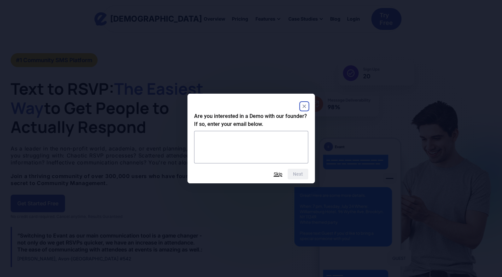 Image resolution: width=502 pixels, height=277 pixels. I want to click on button: Close, so click(304, 106).